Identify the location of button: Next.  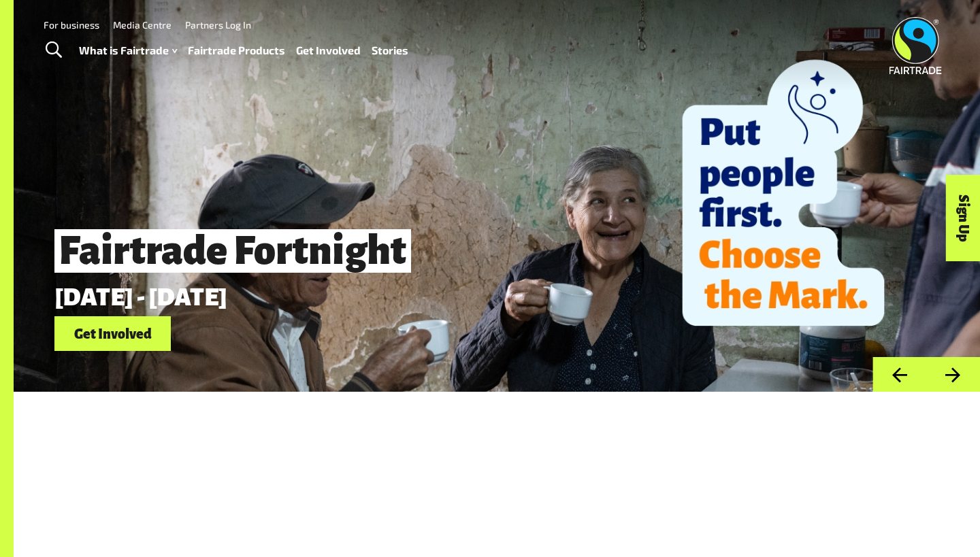
(953, 374).